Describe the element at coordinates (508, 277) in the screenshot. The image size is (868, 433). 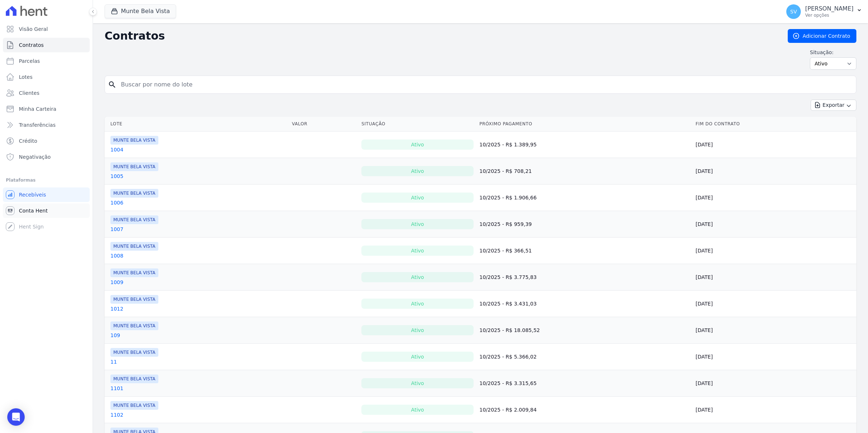
I see `a: 10/2025 - R$ 3.775,83` at that location.